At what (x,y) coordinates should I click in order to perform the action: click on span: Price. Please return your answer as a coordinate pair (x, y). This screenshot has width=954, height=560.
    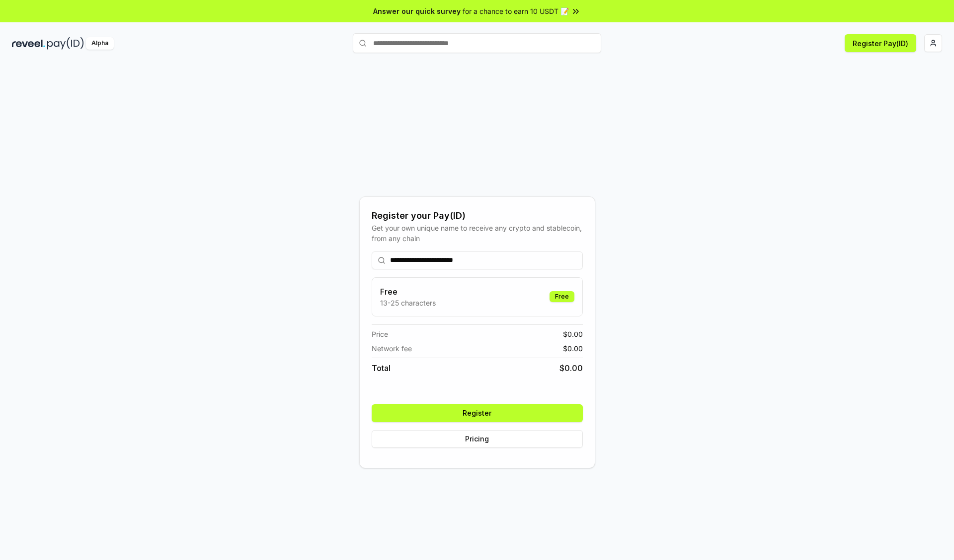
    Looking at the image, I should click on (380, 334).